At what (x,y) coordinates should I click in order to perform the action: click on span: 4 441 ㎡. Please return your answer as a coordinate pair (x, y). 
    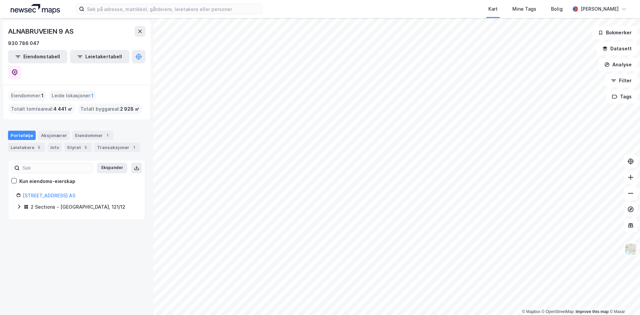
    Looking at the image, I should click on (63, 109).